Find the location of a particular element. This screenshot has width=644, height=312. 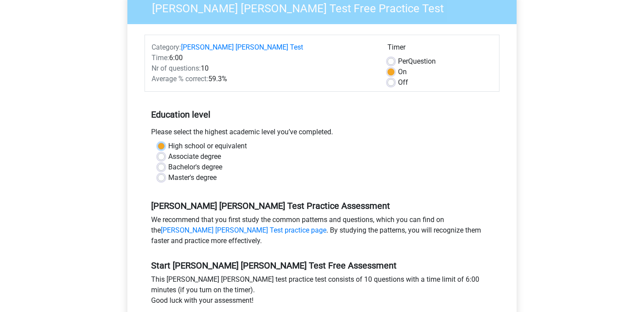

label: Bachelor's degree is located at coordinates (195, 167).